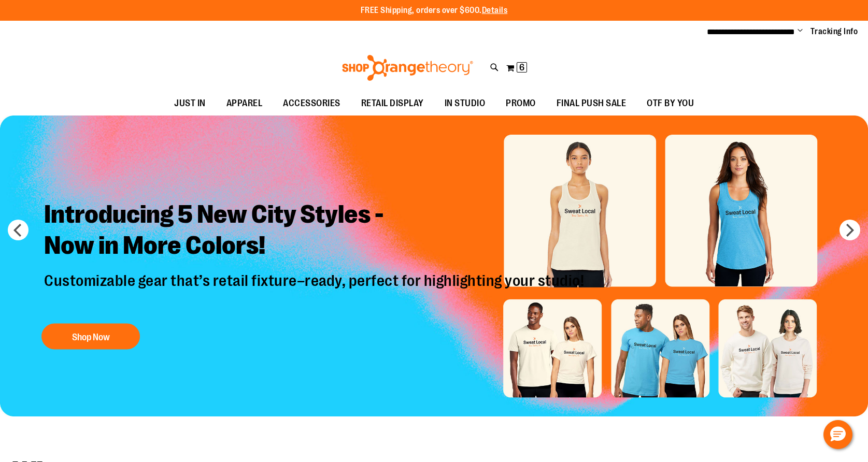  I want to click on button: Shop Now, so click(90, 336).